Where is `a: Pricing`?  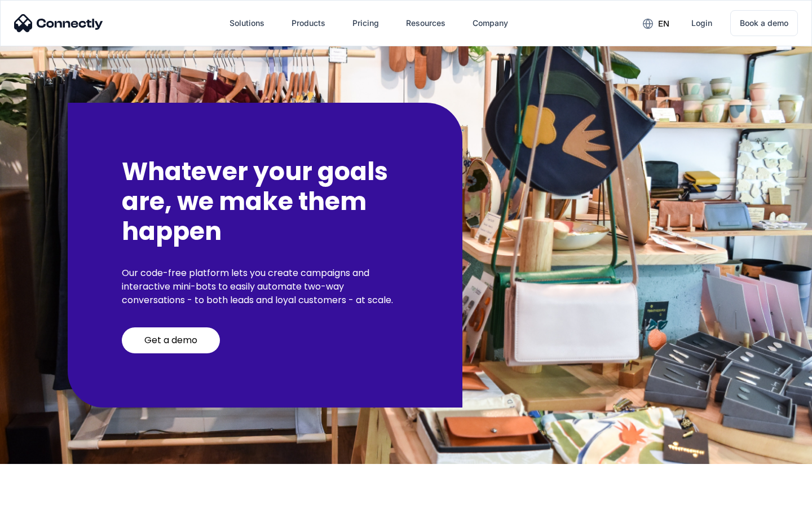
a: Pricing is located at coordinates (365, 23).